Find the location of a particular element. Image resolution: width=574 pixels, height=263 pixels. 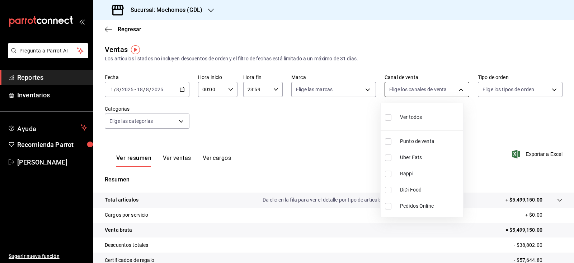

span: DiDi Food is located at coordinates (430, 189).